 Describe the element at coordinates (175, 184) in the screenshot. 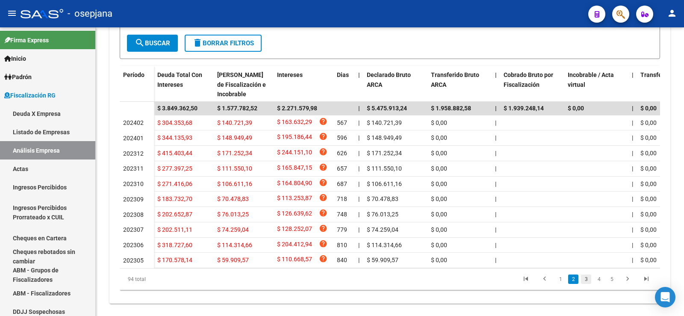

I see `span: $ 271.416,06` at that location.